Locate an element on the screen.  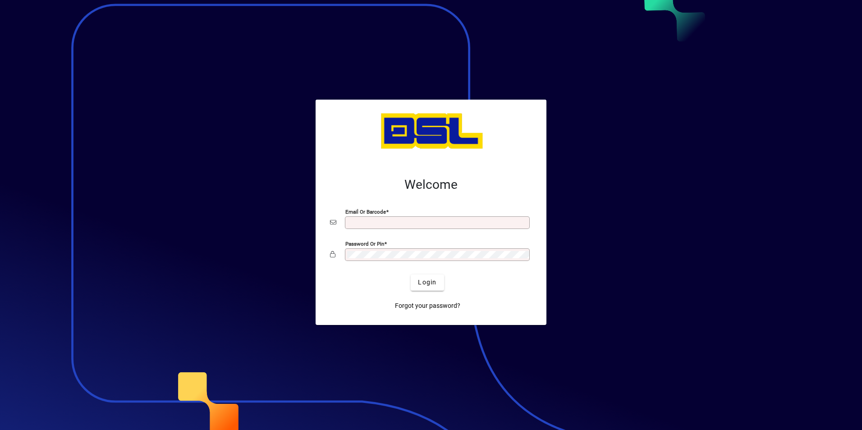
mat-label: Email or Barcode is located at coordinates (366, 212).